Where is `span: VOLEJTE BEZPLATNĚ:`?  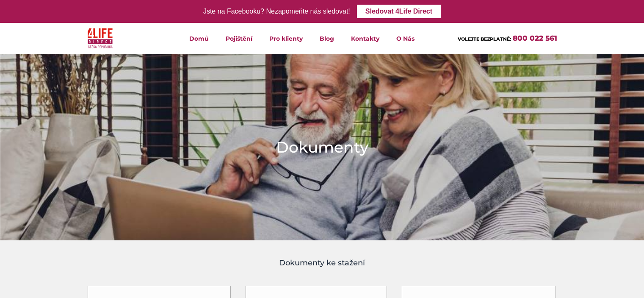
span: VOLEJTE BEZPLATNĚ: is located at coordinates (484, 39).